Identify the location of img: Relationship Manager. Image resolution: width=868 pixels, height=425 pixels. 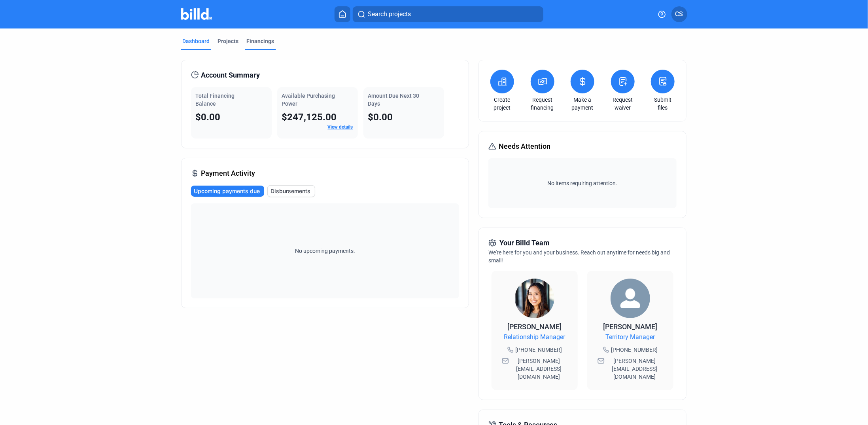
(535, 298).